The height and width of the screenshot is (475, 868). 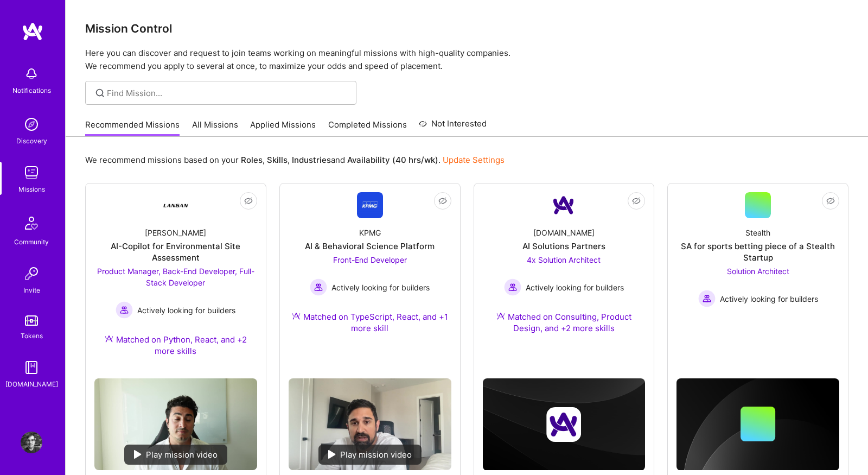 I want to click on div: SA for sports betting piece of a Stealth Startup, so click(x=758, y=252).